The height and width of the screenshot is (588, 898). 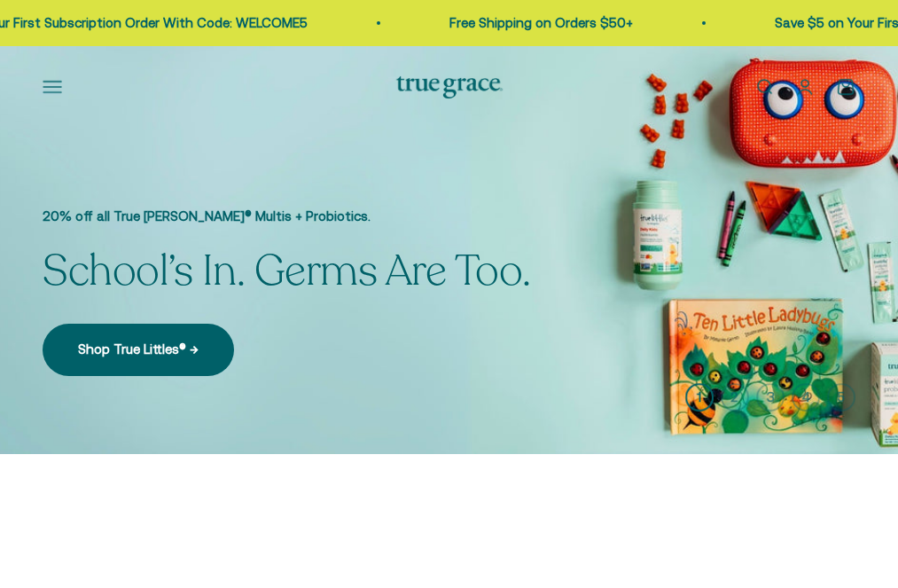 What do you see at coordinates (287, 271) in the screenshot?
I see `split-lines: School’s In. Germs Are Too.` at bounding box center [287, 271].